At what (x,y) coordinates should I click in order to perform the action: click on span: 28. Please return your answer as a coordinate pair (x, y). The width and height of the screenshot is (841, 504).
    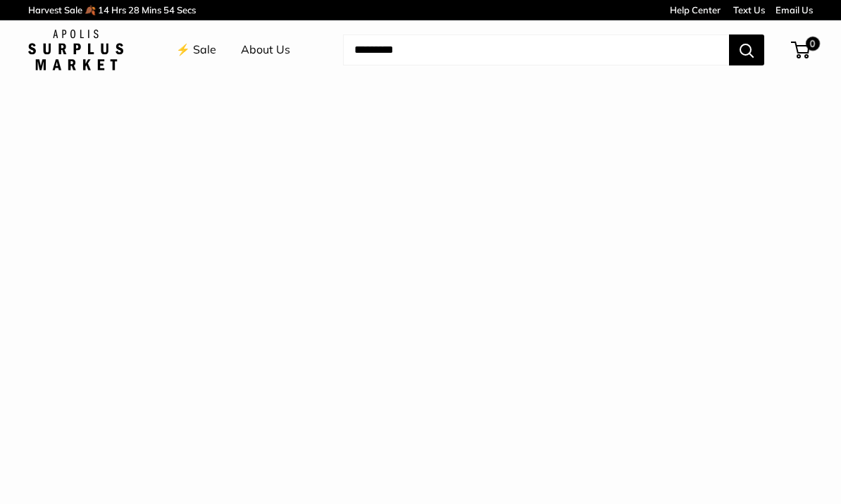
    Looking at the image, I should click on (133, 10).